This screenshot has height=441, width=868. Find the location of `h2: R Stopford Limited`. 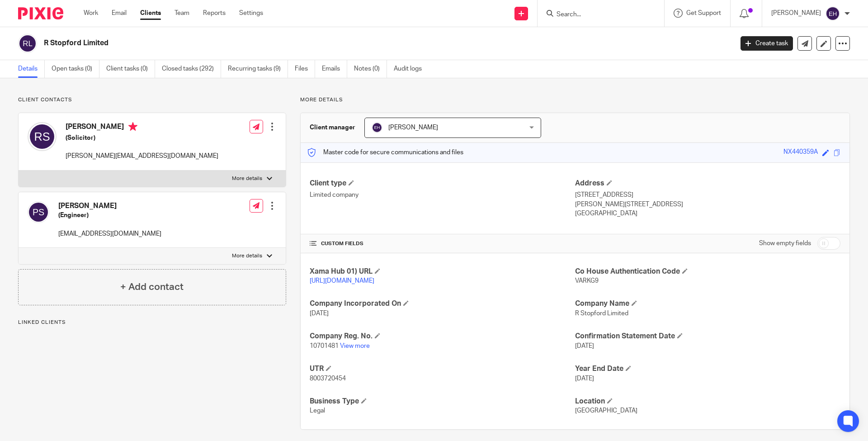

h2: R Stopford Limited is located at coordinates (317, 43).